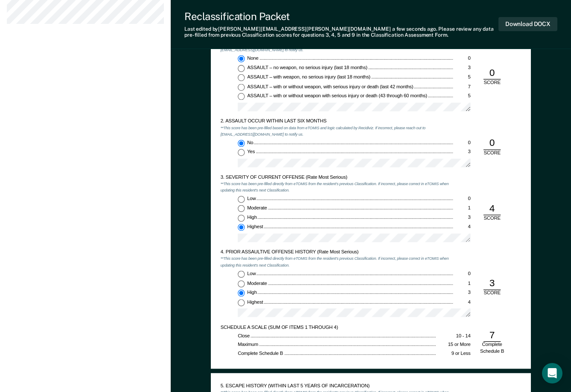 The width and height of the screenshot is (571, 392). I want to click on span: ASSAULT – with or without weapon, with serious injury or death (last 42 months), so click(331, 86).